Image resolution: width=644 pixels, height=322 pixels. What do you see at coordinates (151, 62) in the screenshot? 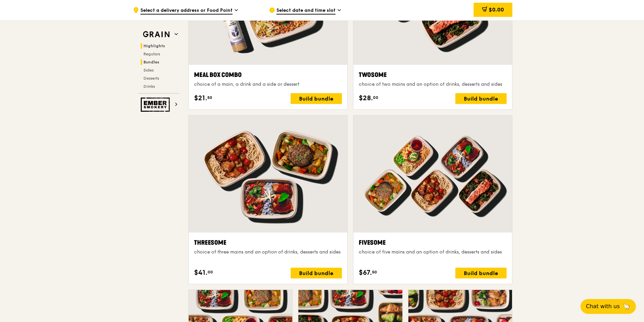
I see `span: Bundles` at bounding box center [151, 62].